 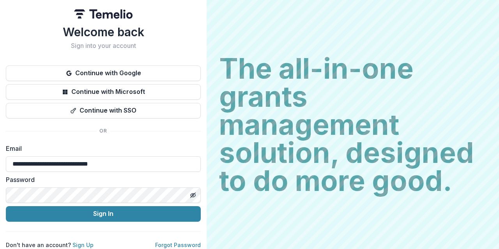 I want to click on p: Don't have an account?, so click(x=50, y=245).